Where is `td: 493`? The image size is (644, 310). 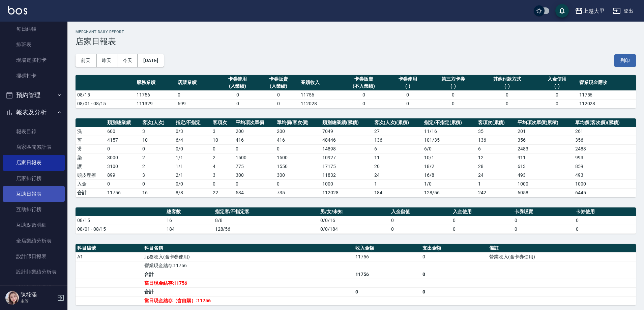
td: 493 is located at coordinates (604, 175).